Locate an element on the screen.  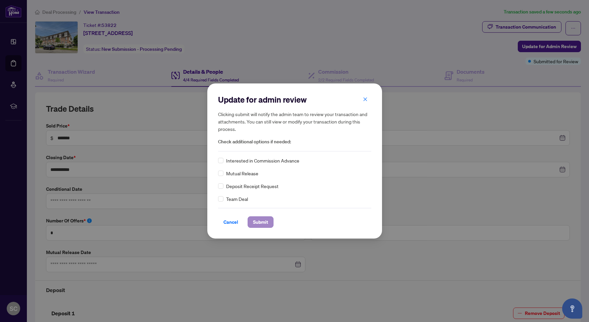
button: Submit is located at coordinates (260, 222).